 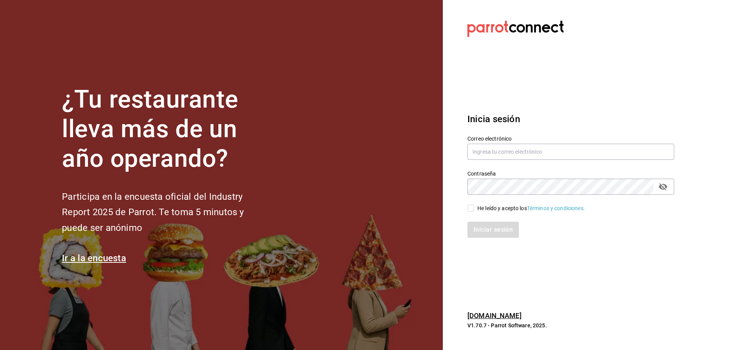 I want to click on a: Ir a la encuesta, so click(x=94, y=258).